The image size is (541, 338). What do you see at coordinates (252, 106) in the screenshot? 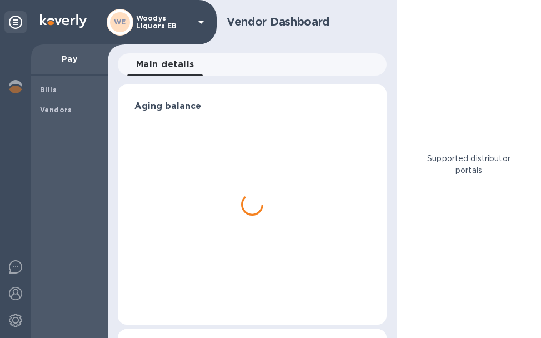
I see `h3: Aging balance` at bounding box center [252, 106].